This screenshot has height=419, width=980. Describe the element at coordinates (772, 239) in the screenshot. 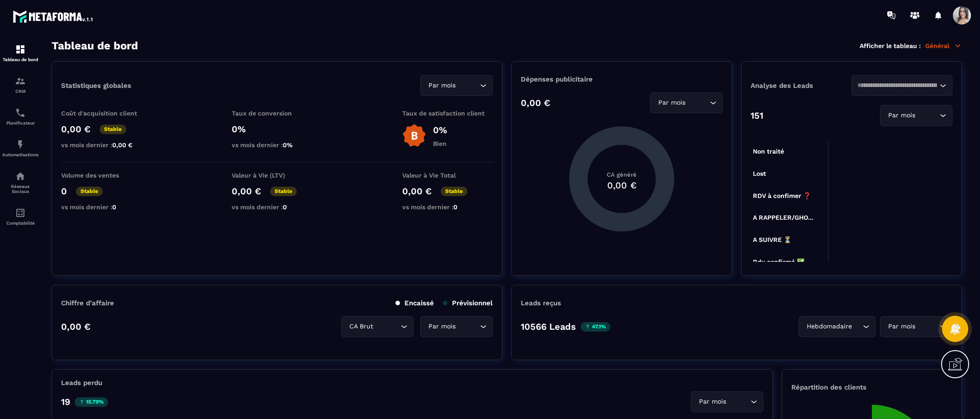

I see `tspan: A SUIVRE ⏳` at that location.